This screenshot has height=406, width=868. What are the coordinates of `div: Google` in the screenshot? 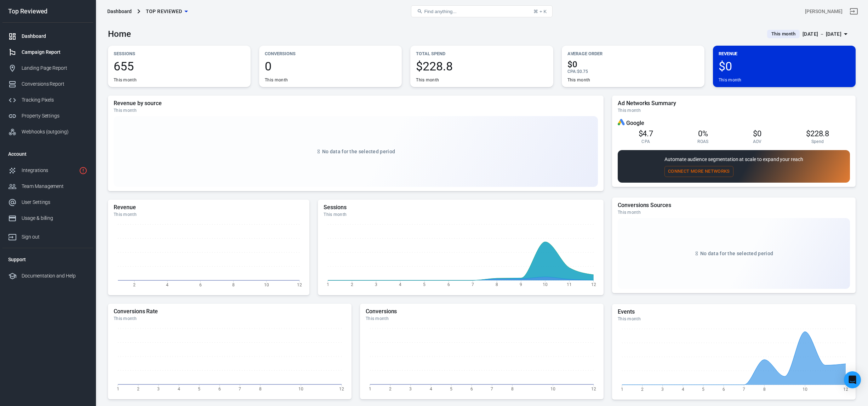 It's located at (734, 123).